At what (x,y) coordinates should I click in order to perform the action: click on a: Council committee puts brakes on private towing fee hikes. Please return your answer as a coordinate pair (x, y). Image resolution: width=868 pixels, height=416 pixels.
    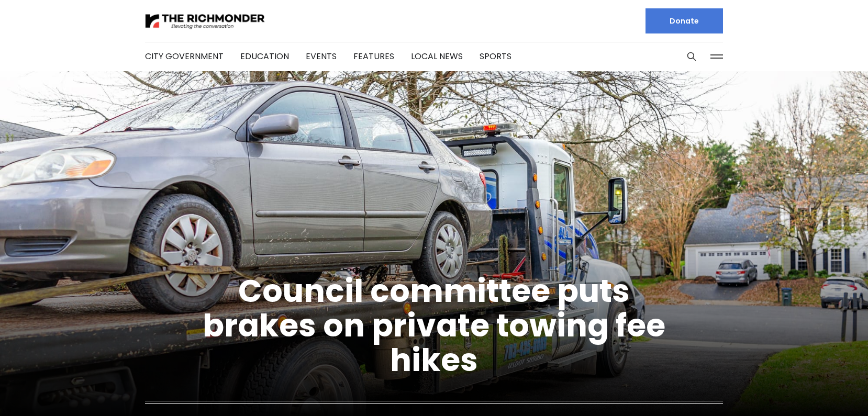
    Looking at the image, I should click on (434, 326).